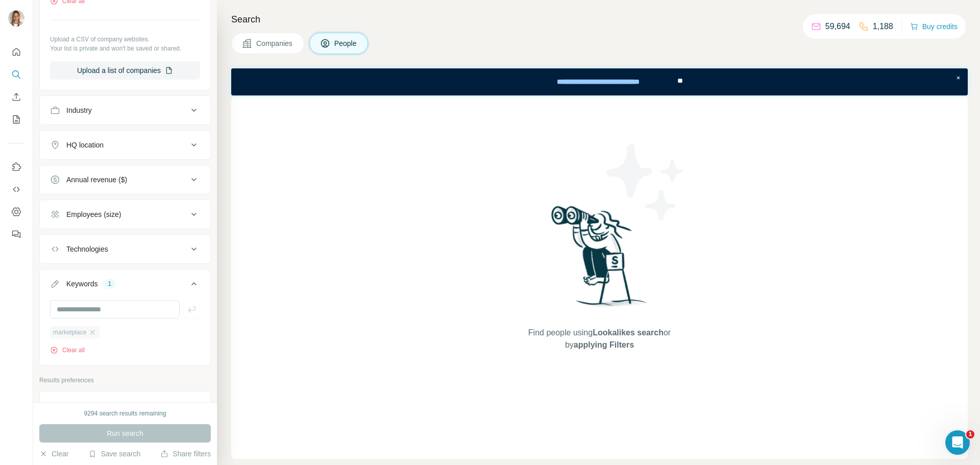 Image resolution: width=980 pixels, height=465 pixels. What do you see at coordinates (125, 48) in the screenshot?
I see `p: Your list is private and won't be saved or shared.` at bounding box center [125, 48].